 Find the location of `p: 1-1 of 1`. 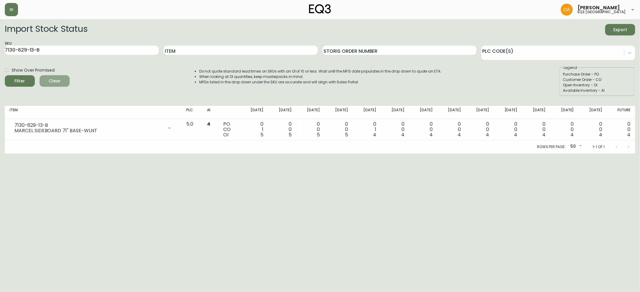

p: 1-1 of 1 is located at coordinates (599, 147).